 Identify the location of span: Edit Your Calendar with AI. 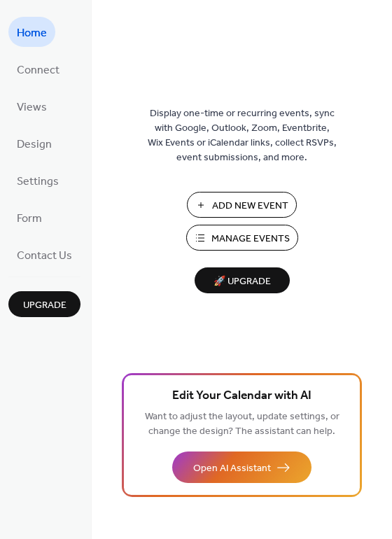
(241, 396).